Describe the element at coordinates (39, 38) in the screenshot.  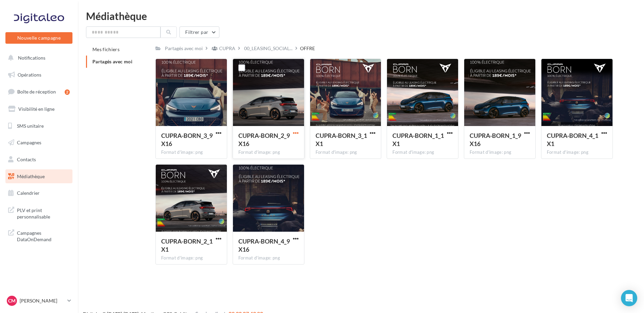
I see `button: Nouvelle campagne` at that location.